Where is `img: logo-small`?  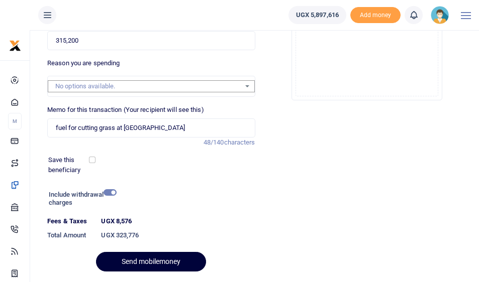 img: logo-small is located at coordinates (15, 46).